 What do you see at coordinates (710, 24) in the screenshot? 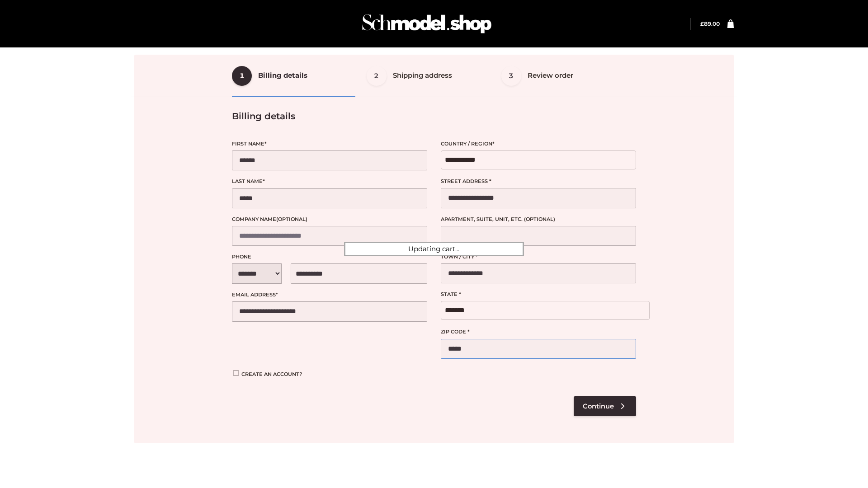
I see `bdi: 89.00` at bounding box center [710, 24].